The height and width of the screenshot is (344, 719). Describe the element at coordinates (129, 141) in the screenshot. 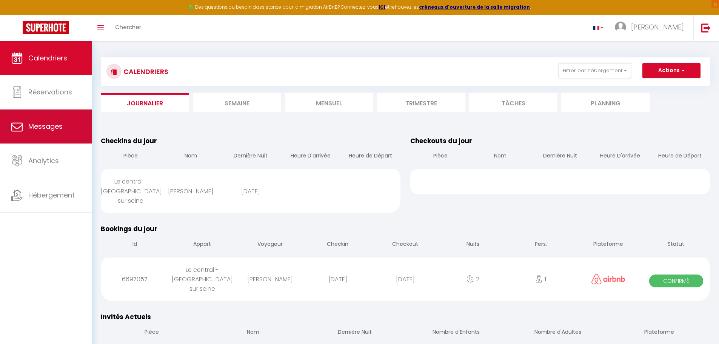

I see `span: Checkins du jour` at that location.